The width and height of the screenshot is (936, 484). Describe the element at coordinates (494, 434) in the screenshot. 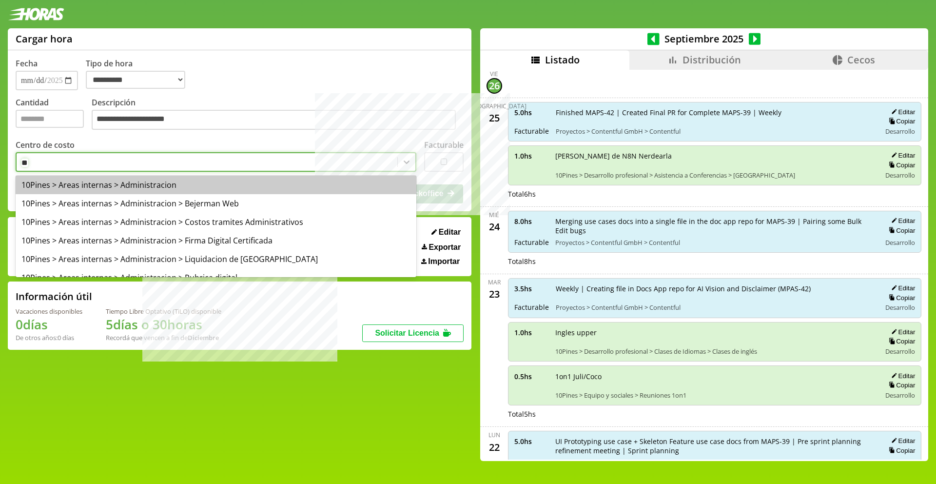

I see `div: lun` at that location.